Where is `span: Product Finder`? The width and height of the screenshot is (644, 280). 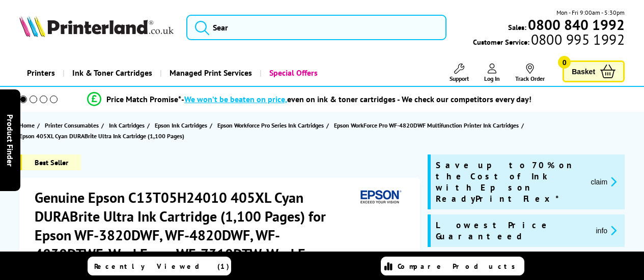 span: Product Finder is located at coordinates (10, 140).